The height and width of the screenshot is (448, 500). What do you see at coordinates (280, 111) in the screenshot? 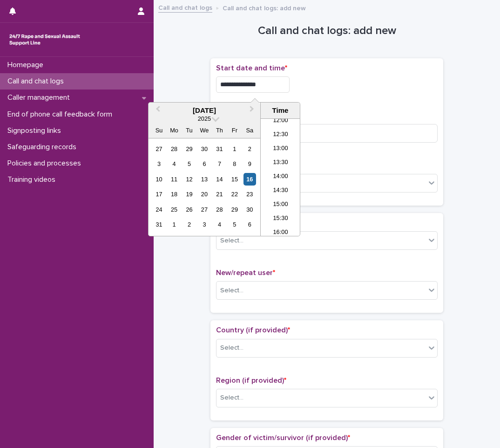
I see `div: Time` at bounding box center [280, 111].